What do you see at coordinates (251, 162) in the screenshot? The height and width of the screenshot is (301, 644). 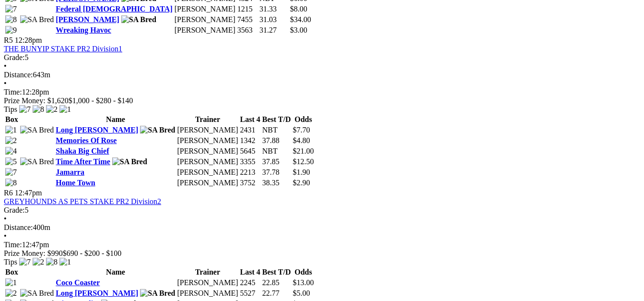 I see `td: 3355` at bounding box center [251, 162].